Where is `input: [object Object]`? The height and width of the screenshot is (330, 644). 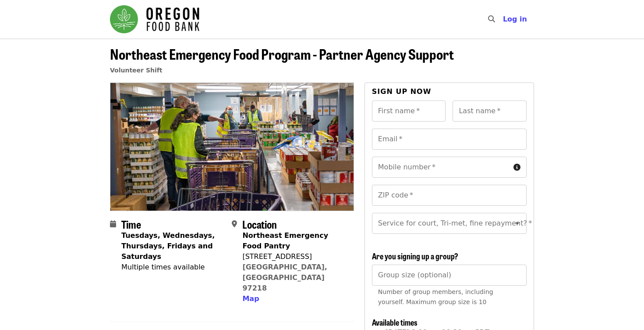 input: [object Object] is located at coordinates (449, 275).